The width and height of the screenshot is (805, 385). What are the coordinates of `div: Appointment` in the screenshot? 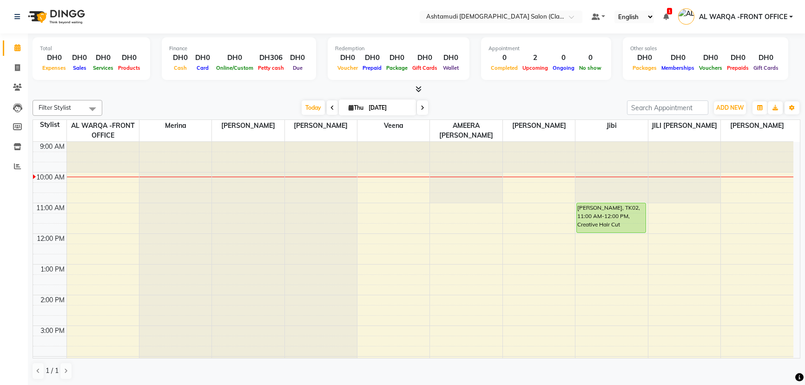 It's located at (546, 48).